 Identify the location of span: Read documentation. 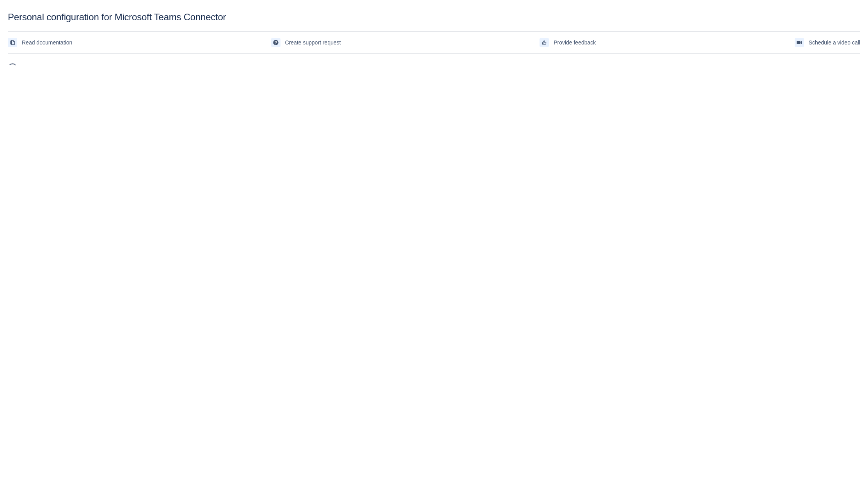
(46, 42).